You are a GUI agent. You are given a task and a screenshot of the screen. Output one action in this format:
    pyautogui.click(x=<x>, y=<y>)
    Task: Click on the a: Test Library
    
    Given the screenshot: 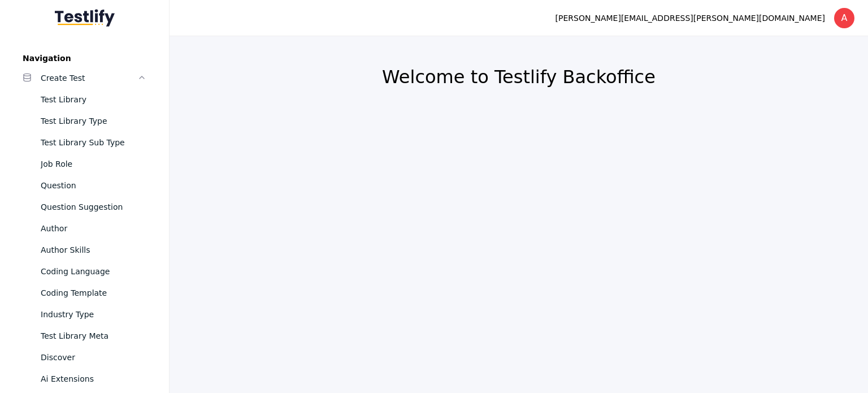 What is the action you would take?
    pyautogui.click(x=84, y=99)
    